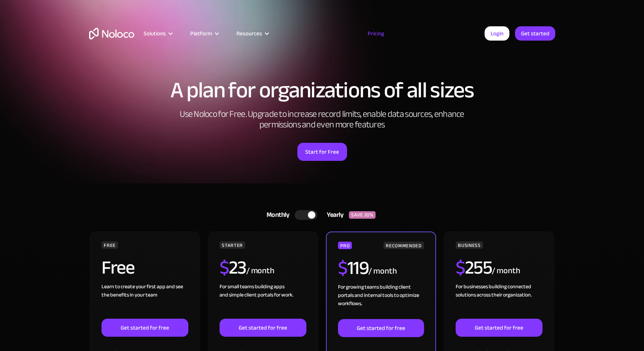  What do you see at coordinates (322, 120) in the screenshot?
I see `h2: Use Noloco for Free. Upgrade to increase record limits, enable data sources, enhance permissions ...` at bounding box center [322, 120].